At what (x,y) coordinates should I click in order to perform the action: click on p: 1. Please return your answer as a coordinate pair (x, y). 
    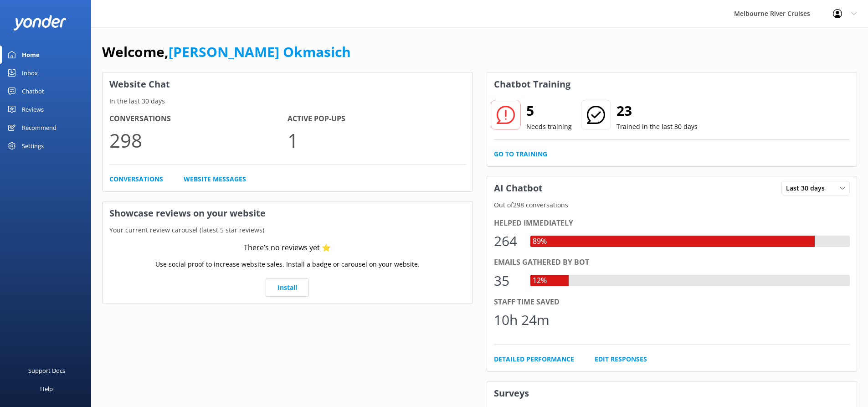
    Looking at the image, I should click on (376, 140).